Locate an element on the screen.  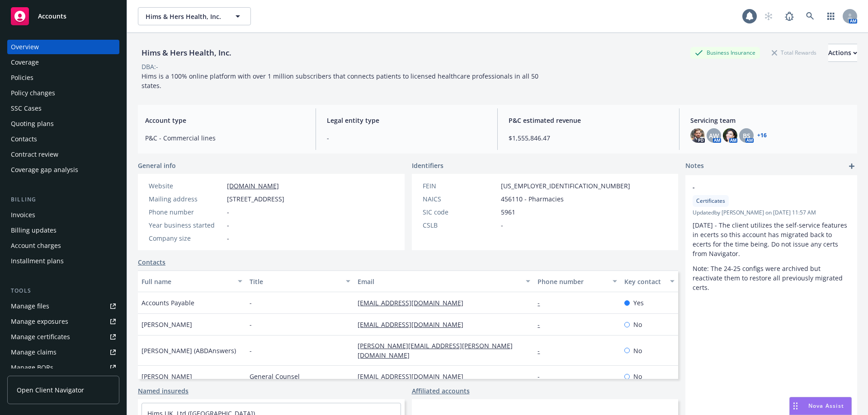
a: Billing updates is located at coordinates (63, 230).